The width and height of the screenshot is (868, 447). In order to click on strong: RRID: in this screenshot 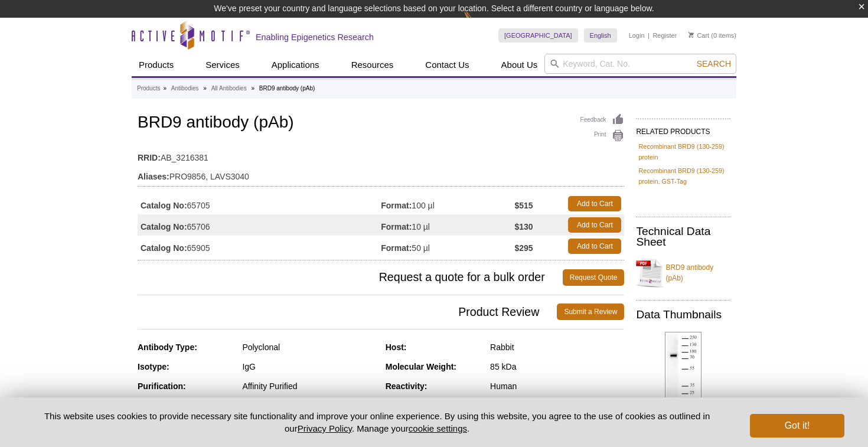, I will do `click(149, 158)`.